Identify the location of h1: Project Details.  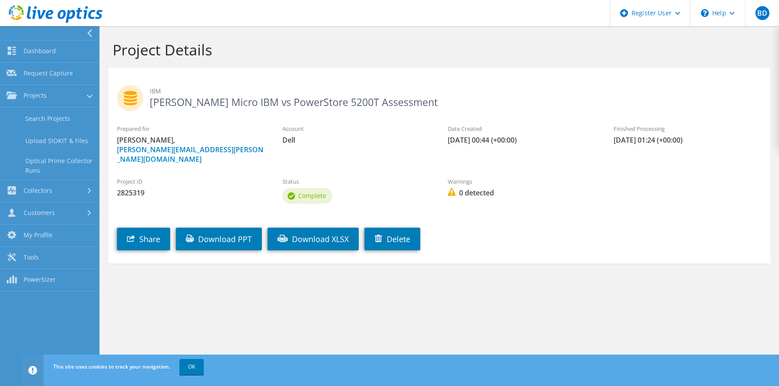
(437, 50).